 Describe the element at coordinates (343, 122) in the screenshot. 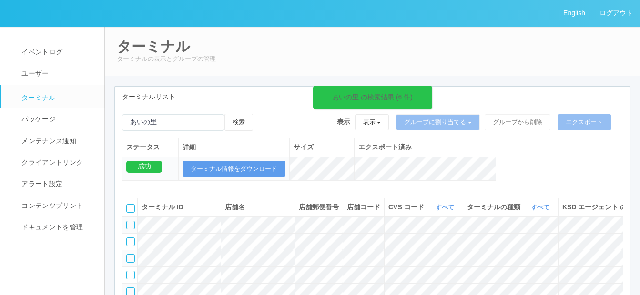

I see `span: 表示` at that location.